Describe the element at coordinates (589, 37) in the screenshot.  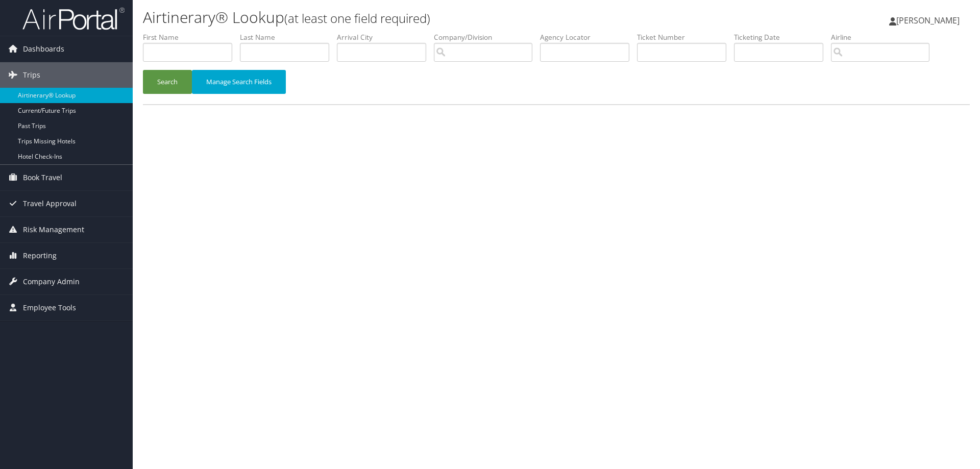
I see `label: Agency Locator` at that location.